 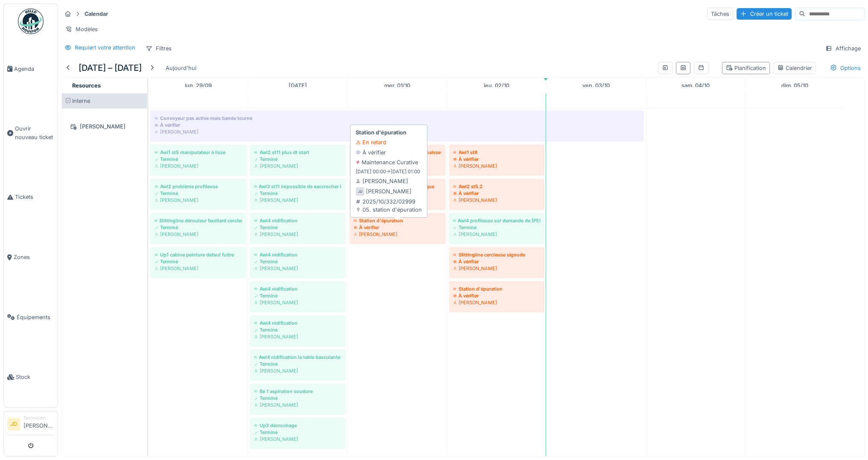 What do you see at coordinates (39, 418) in the screenshot?
I see `div: Technicien` at bounding box center [39, 418].